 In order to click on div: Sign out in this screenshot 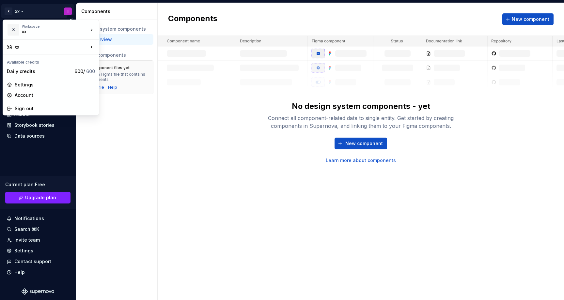, I will do `click(55, 109)`.